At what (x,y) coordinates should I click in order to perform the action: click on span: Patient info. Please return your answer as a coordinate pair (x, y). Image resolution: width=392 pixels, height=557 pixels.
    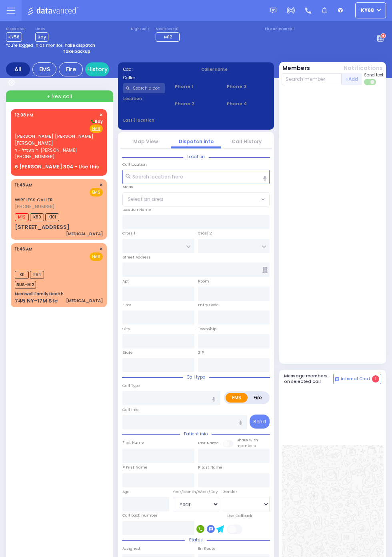
    Looking at the image, I should click on (196, 434).